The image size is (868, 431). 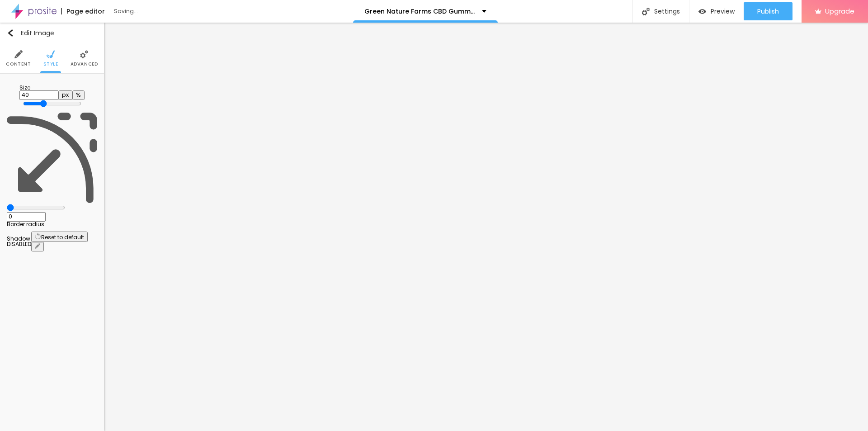 What do you see at coordinates (166, 11) in the screenshot?
I see `div: Saving...` at bounding box center [166, 11].